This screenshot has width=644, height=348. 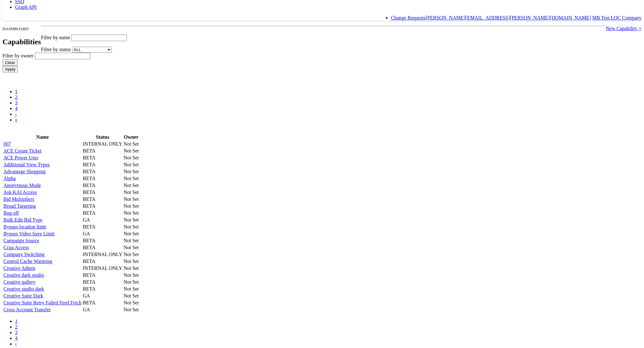 What do you see at coordinates (25, 171) in the screenshot?
I see `a: Advantage Shopping` at bounding box center [25, 171].